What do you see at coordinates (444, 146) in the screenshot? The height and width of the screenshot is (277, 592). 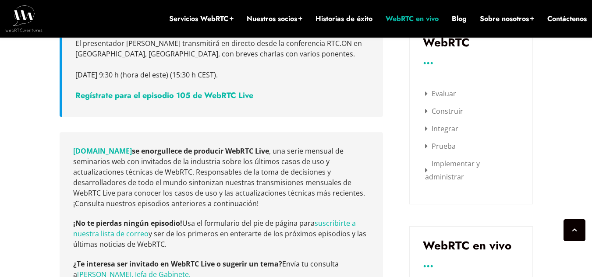 I see `font: Prueba` at bounding box center [444, 146].